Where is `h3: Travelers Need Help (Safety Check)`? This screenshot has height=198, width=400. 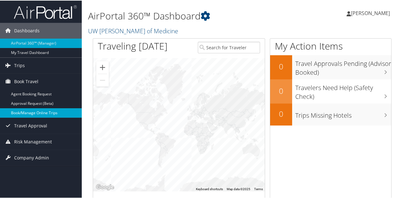 h3: Travelers Need Help (Safety Check) is located at coordinates (343, 90).